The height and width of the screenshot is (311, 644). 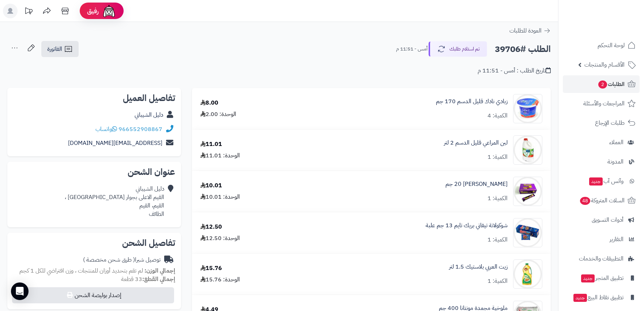 I want to click on span: واتساب, so click(x=106, y=129).